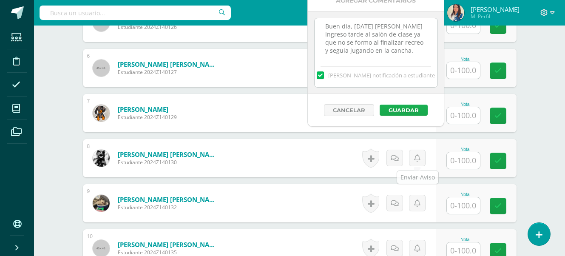 Image resolution: width=565 pixels, height=256 pixels. Describe the element at coordinates (101, 68) in the screenshot. I see `img: 45x45` at that location.